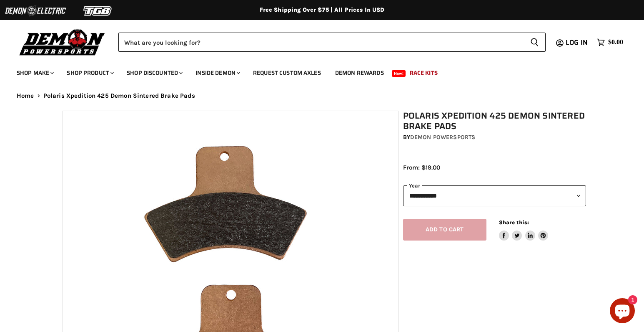 The height and width of the screenshot is (332, 644). I want to click on img: Demon Powersports, so click(62, 42).